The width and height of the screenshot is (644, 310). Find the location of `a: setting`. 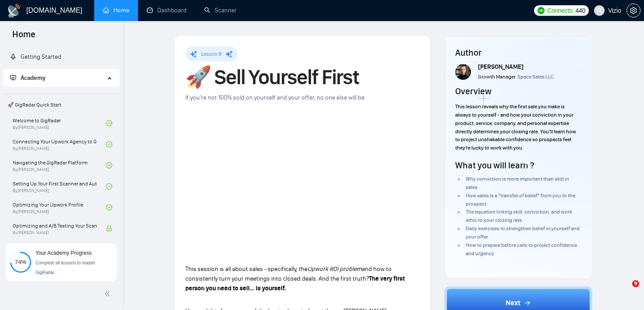

a: setting is located at coordinates (633, 11).